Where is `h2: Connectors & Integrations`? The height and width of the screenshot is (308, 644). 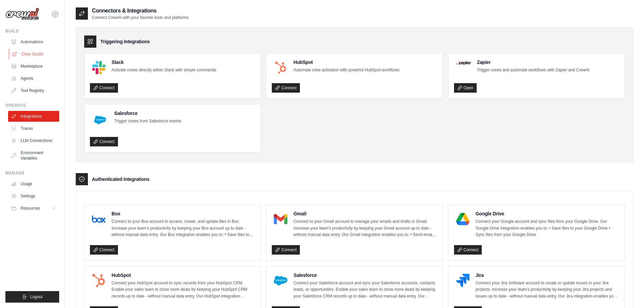 h2: Connectors & Integrations is located at coordinates (140, 11).